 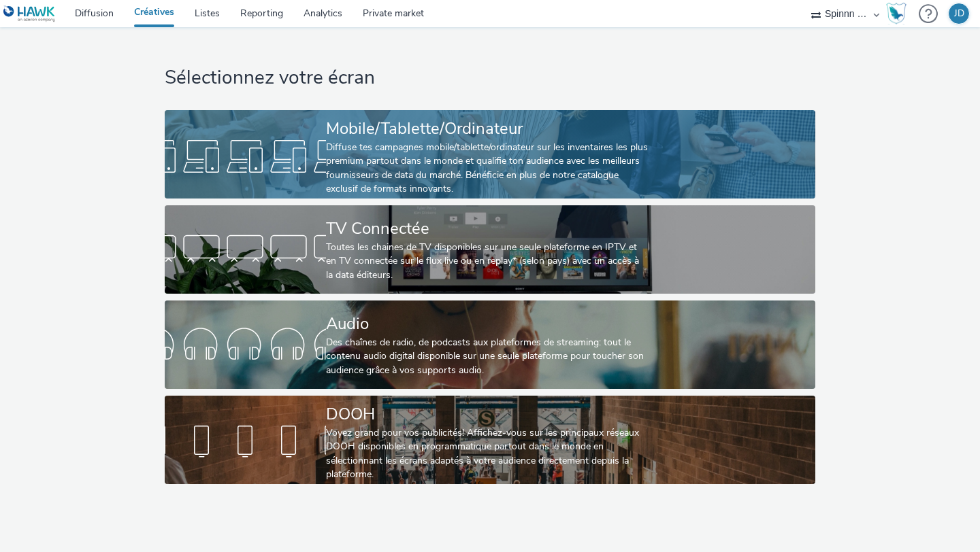 What do you see at coordinates (487, 454) in the screenshot?
I see `div: Voyez grand pour vos publicités! Affichez-vous sur les principaux réseaux DOOH disponibles en pro...` at bounding box center [487, 454].